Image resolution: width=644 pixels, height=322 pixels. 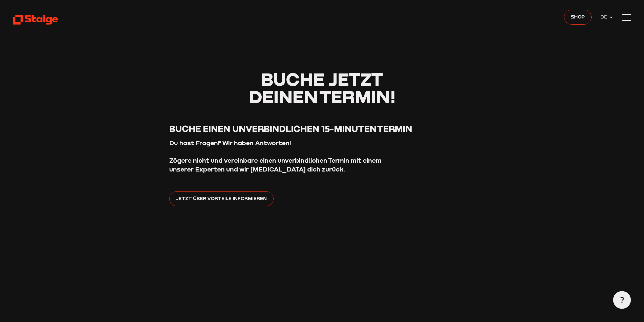 What do you see at coordinates (230, 143) in the screenshot?
I see `strong: Du hast Fragen? Wir haben Antworten!` at bounding box center [230, 143].